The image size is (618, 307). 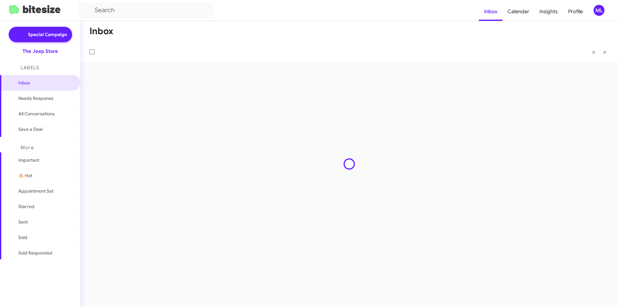 I want to click on a: Calendar, so click(x=518, y=12).